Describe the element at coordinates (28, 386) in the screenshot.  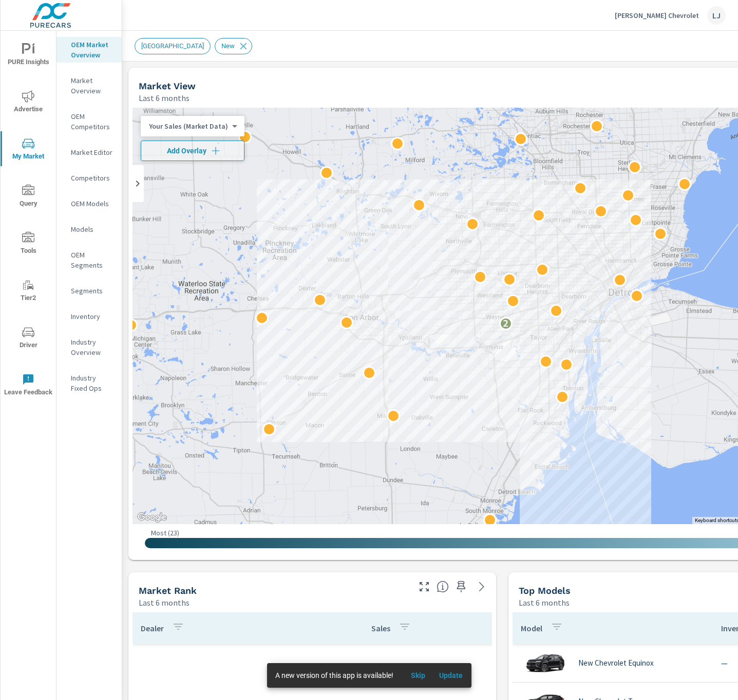
I see `span: Leave Feedback` at that location.